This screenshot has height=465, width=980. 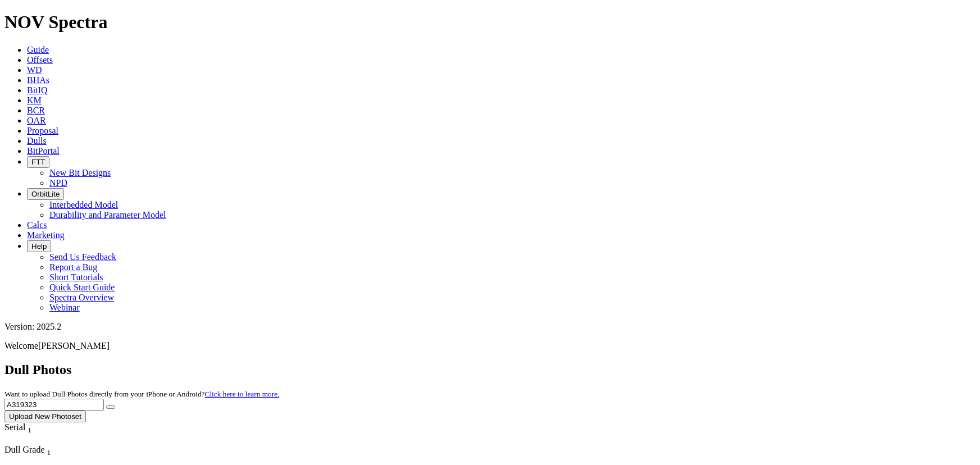 What do you see at coordinates (43, 130) in the screenshot?
I see `a: Proposal` at bounding box center [43, 130].